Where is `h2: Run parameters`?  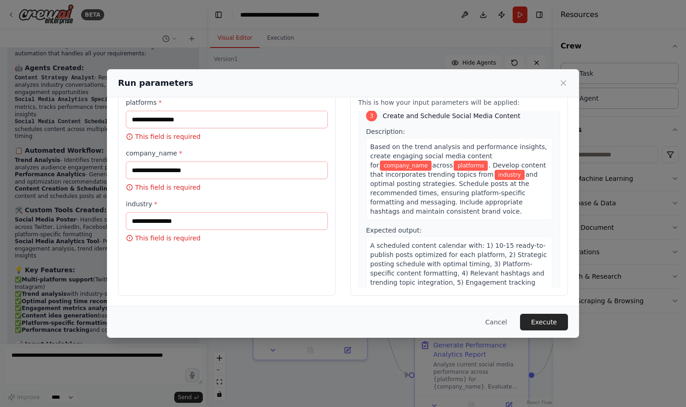 h2: Run parameters is located at coordinates (155, 83).